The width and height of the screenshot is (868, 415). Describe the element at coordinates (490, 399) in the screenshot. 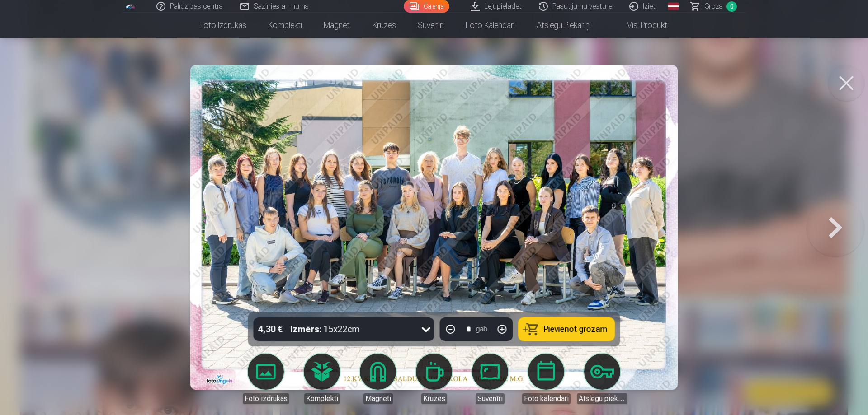

I see `div: Suvenīri` at that location.